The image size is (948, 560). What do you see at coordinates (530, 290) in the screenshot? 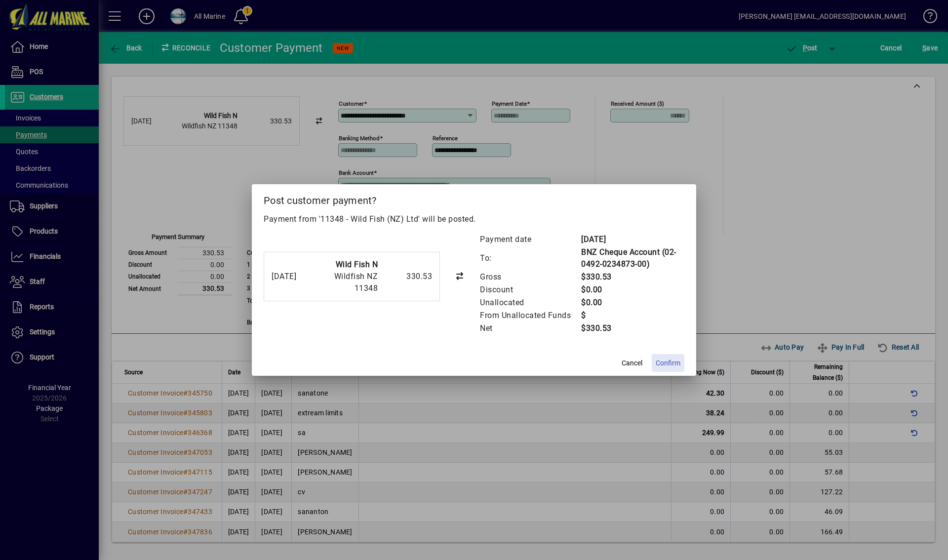
I see `td: Discount` at bounding box center [530, 290].